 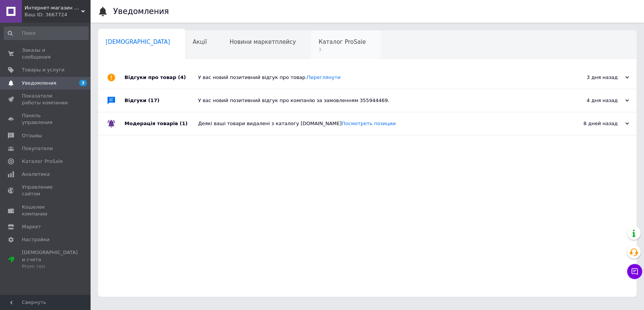 What do you see at coordinates (323, 77) in the screenshot?
I see `a: Переглянути` at bounding box center [323, 77].